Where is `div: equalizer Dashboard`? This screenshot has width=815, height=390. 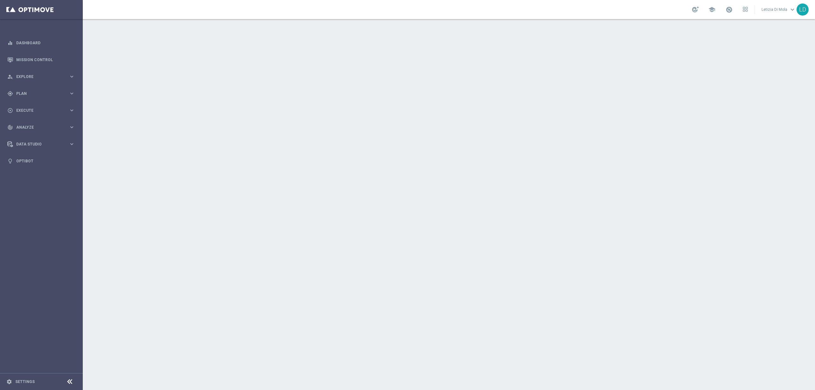
div: equalizer Dashboard is located at coordinates (41, 43).